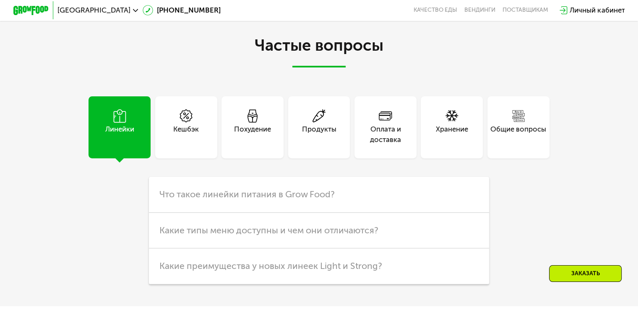 Image resolution: width=638 pixels, height=310 pixels. I want to click on div: поставщикам, so click(525, 10).